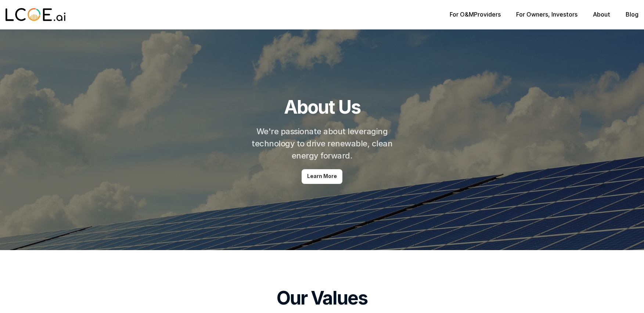  Describe the element at coordinates (462, 14) in the screenshot. I see `a: For O&M` at that location.